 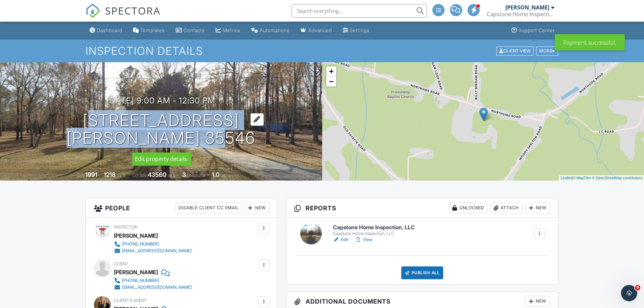 I want to click on div: Automations, so click(x=274, y=30).